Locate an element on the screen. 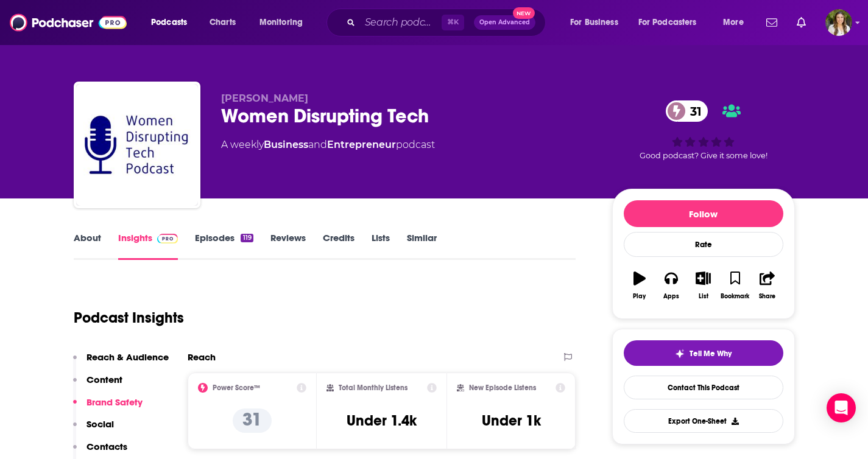  img: User Profile is located at coordinates (839, 22).